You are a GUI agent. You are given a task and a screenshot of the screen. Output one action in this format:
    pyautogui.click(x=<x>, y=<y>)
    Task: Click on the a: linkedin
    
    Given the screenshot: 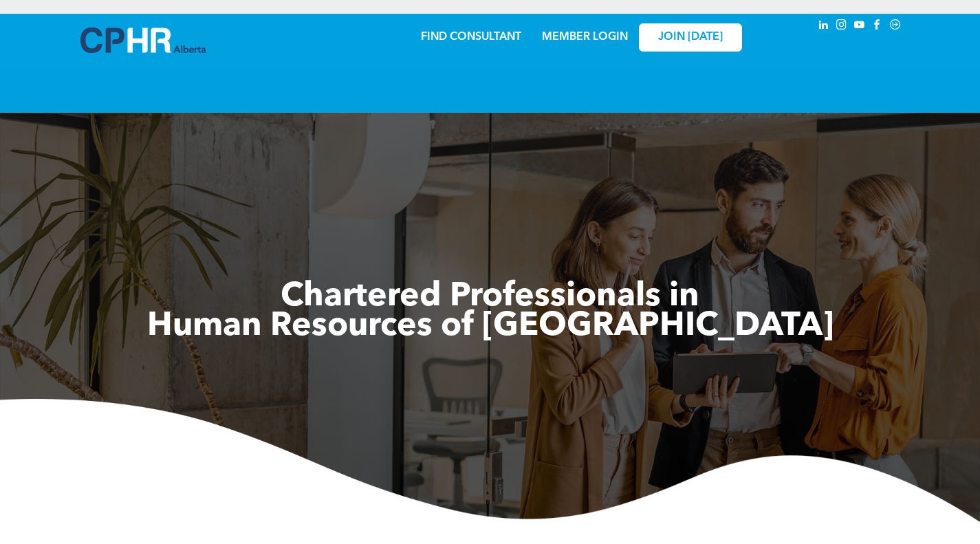 What is the action you would take?
    pyautogui.click(x=824, y=27)
    